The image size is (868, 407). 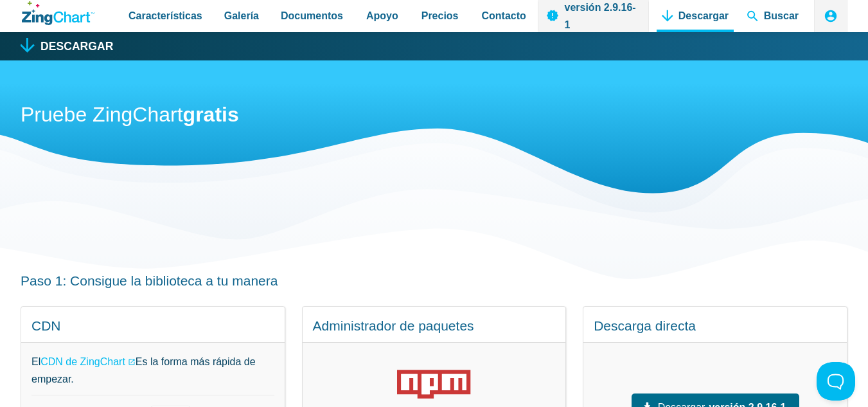 I want to click on font: Documentos, so click(x=312, y=16).